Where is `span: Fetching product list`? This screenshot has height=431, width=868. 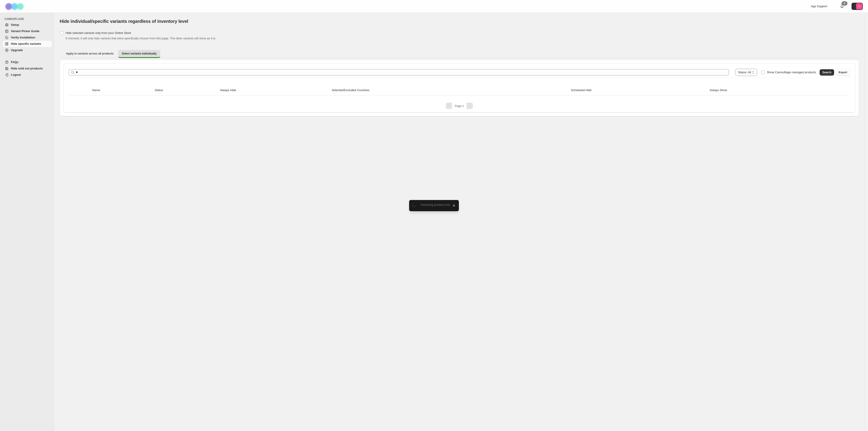 span: Fetching product list is located at coordinates (435, 205).